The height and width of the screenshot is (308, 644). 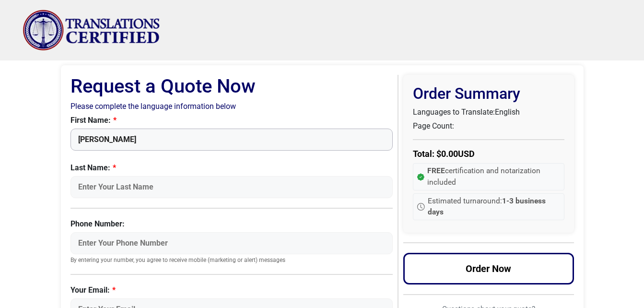 I want to click on h1: Request a Quote Now, so click(x=232, y=86).